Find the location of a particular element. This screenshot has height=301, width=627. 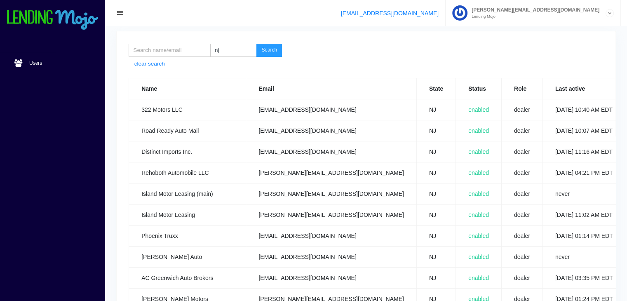

img: logo-small.png is located at coordinates (52, 20).